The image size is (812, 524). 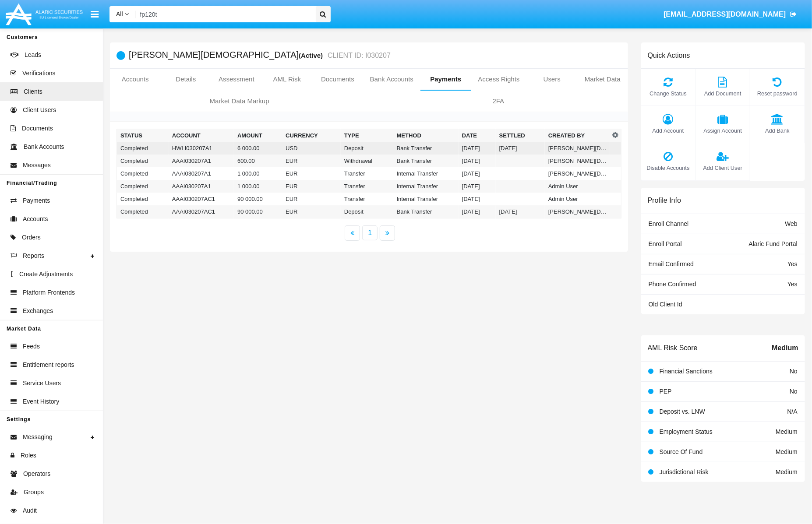 What do you see at coordinates (288, 79) in the screenshot?
I see `a: AML Risk` at bounding box center [288, 79].